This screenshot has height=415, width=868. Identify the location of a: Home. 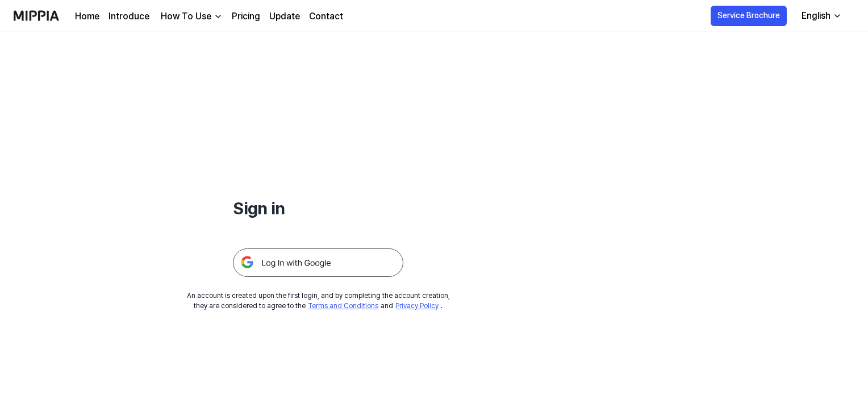
(87, 16).